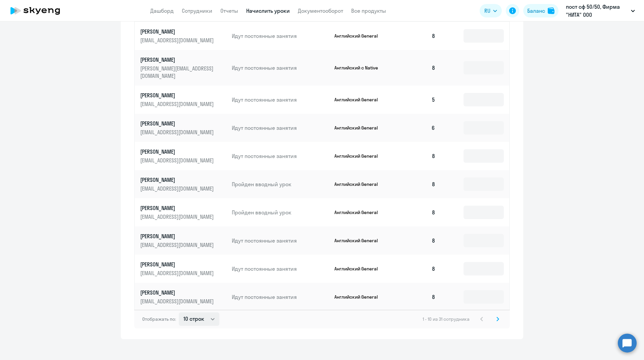  I want to click on a: Сотрудники, so click(197, 11).